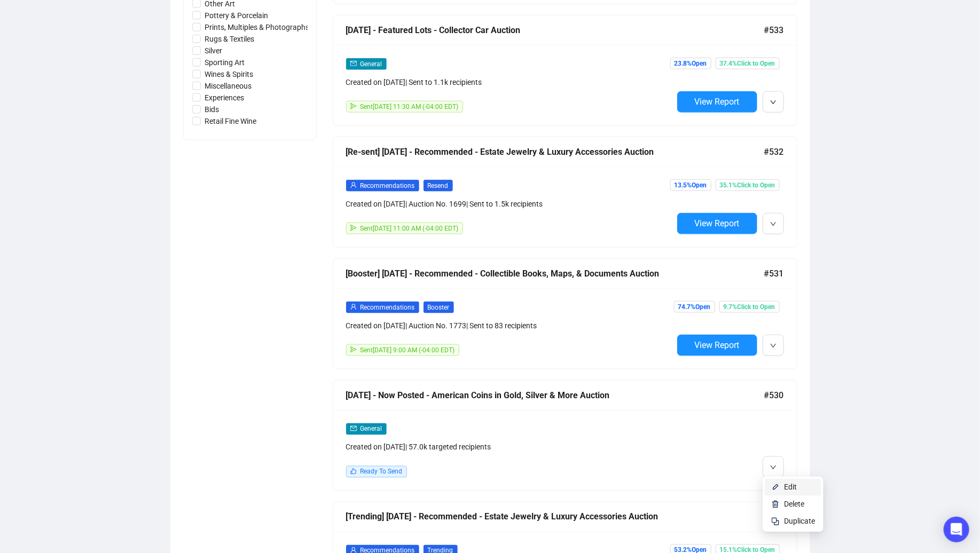 The width and height of the screenshot is (980, 553). Describe the element at coordinates (695, 307) in the screenshot. I see `span: 74.7% Open` at that location.